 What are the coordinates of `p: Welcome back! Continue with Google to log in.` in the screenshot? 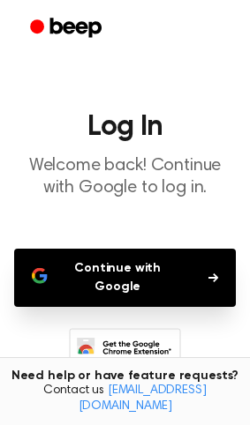 It's located at (124, 177).